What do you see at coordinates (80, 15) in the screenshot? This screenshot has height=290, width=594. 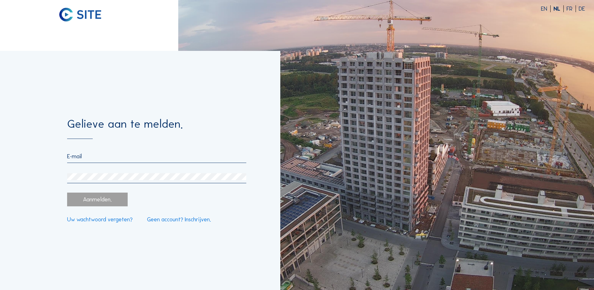 I see `img: C-SITE logo` at bounding box center [80, 15].